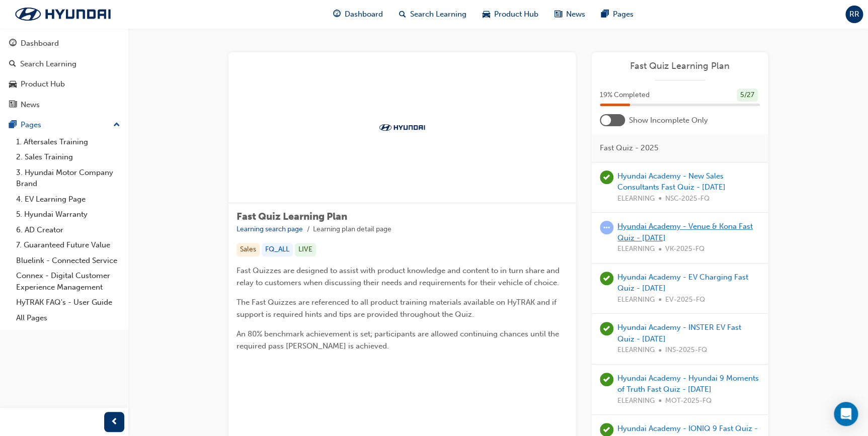 The width and height of the screenshot is (868, 436). Describe the element at coordinates (398, 308) in the screenshot. I see `span: The Fast Quizzes are referenced to all product training materials available on HyTRAK and if supp...` at that location.